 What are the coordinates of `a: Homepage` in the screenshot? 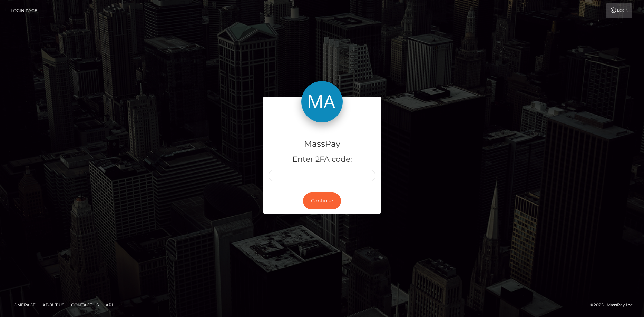 It's located at (23, 305).